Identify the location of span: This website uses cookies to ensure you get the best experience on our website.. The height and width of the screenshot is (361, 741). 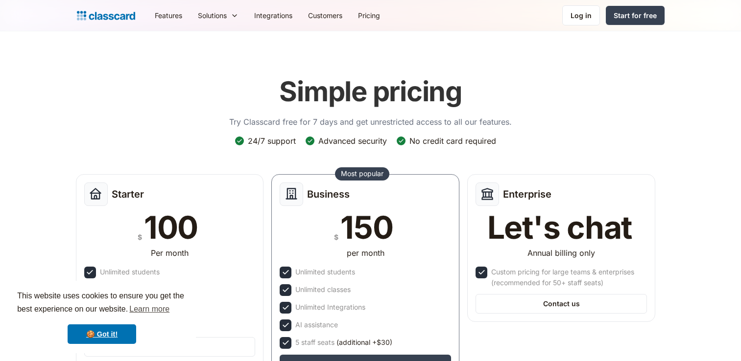
(102, 304).